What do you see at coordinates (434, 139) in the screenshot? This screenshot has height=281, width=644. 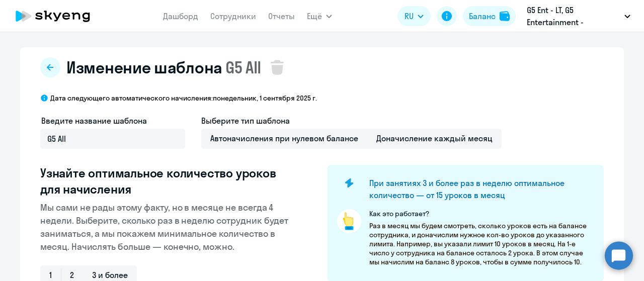 I see `span: Доначисление каждый месяц` at bounding box center [434, 139].